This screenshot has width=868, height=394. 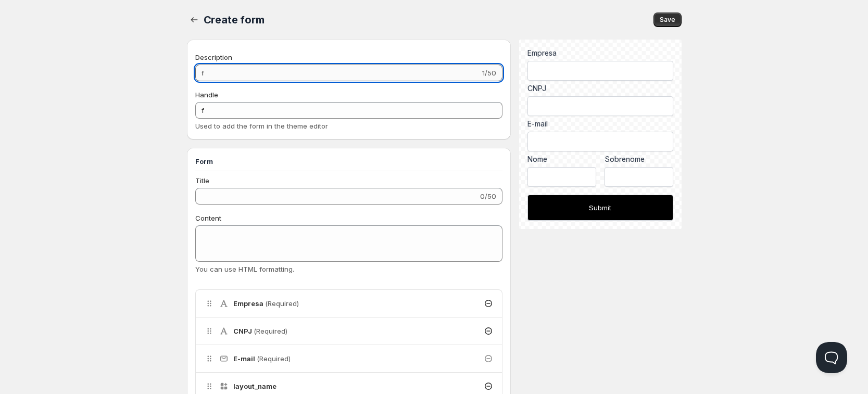 What do you see at coordinates (338, 73) in the screenshot?
I see `input: Private internal description` at bounding box center [338, 73].